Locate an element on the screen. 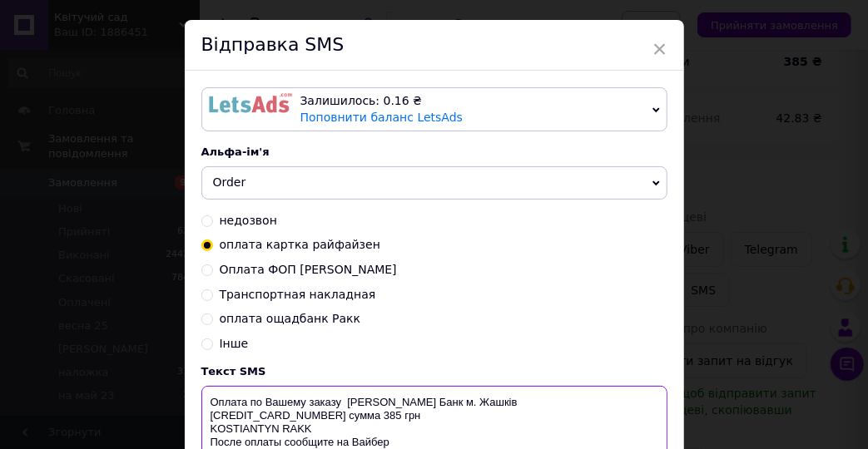 This screenshot has width=868, height=449. span: Інше is located at coordinates (234, 344).